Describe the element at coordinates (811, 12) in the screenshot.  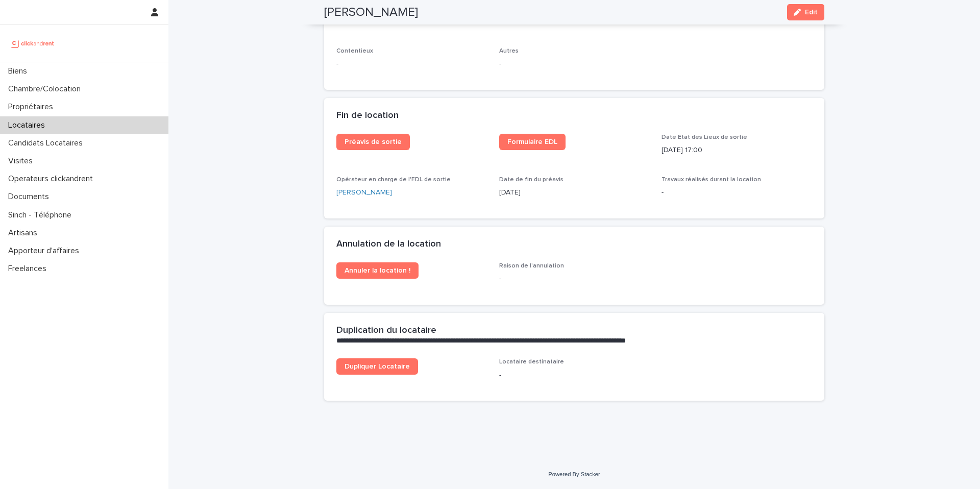
I see `span: Edit` at that location.